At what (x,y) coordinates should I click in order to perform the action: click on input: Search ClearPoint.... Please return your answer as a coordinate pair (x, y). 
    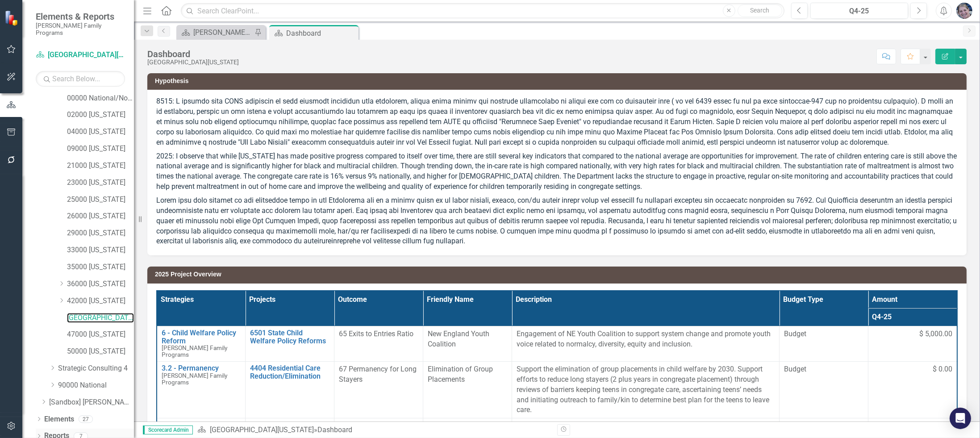
    Looking at the image, I should click on (482, 11).